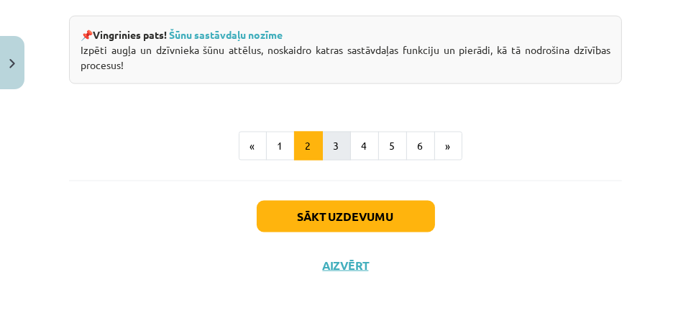 The height and width of the screenshot is (326, 691). What do you see at coordinates (393, 146) in the screenshot?
I see `button: 5` at bounding box center [393, 146].